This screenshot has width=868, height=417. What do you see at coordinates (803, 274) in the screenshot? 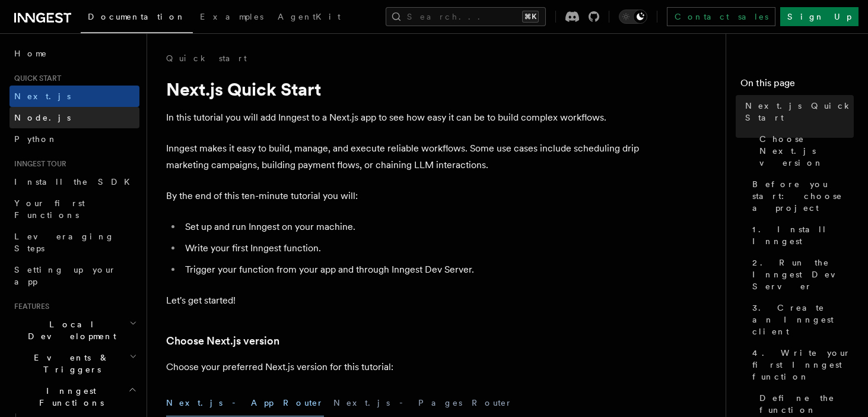
I see `span: 2. Run the Inngest Dev Server` at bounding box center [803, 274].